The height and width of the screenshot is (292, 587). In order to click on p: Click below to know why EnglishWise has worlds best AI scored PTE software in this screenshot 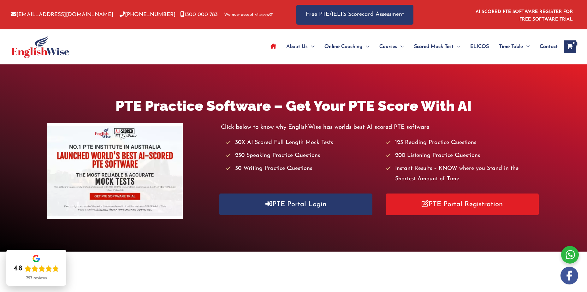, I will do `click(380, 127)`.